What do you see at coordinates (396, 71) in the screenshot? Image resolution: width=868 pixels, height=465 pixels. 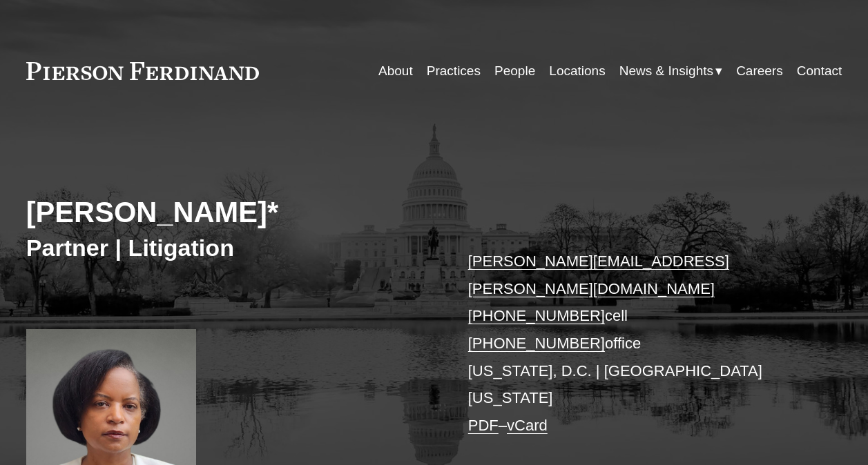 I see `a: About` at bounding box center [396, 71].